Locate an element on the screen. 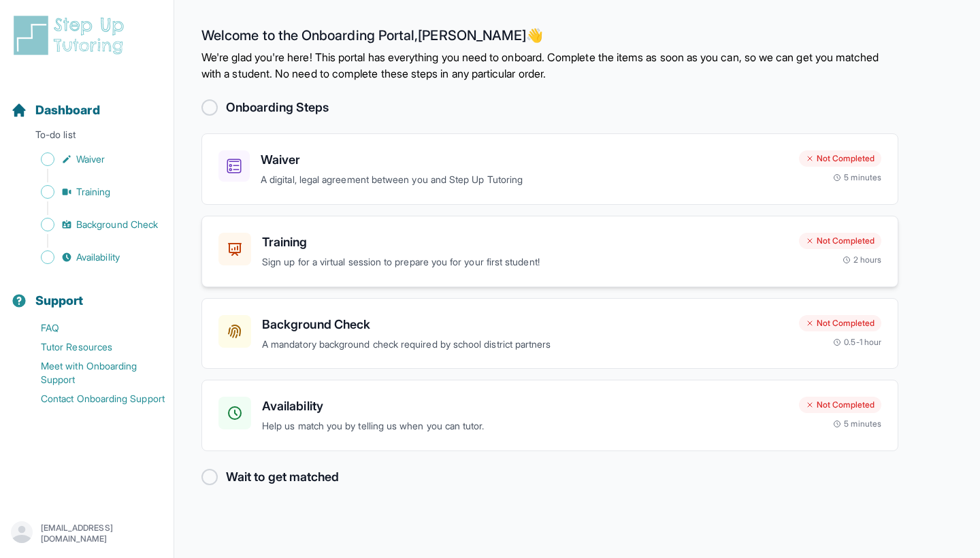 This screenshot has width=980, height=558. span: Training is located at coordinates (93, 192).